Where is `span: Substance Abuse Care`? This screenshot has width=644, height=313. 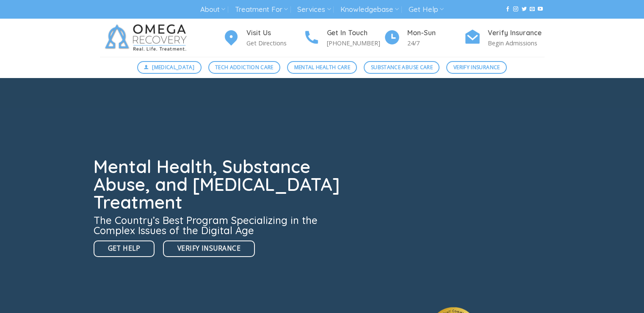 span: Substance Abuse Care is located at coordinates (402, 67).